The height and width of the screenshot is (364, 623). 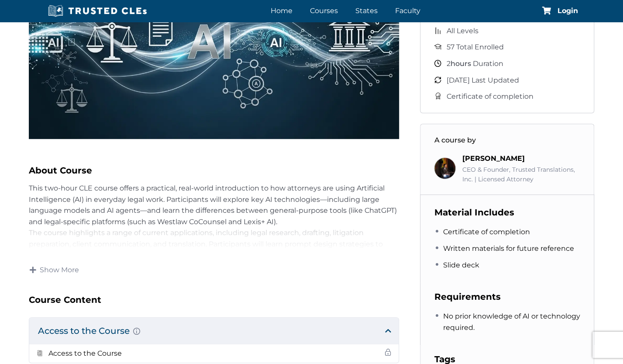 I want to click on a: Show More, so click(x=54, y=270).